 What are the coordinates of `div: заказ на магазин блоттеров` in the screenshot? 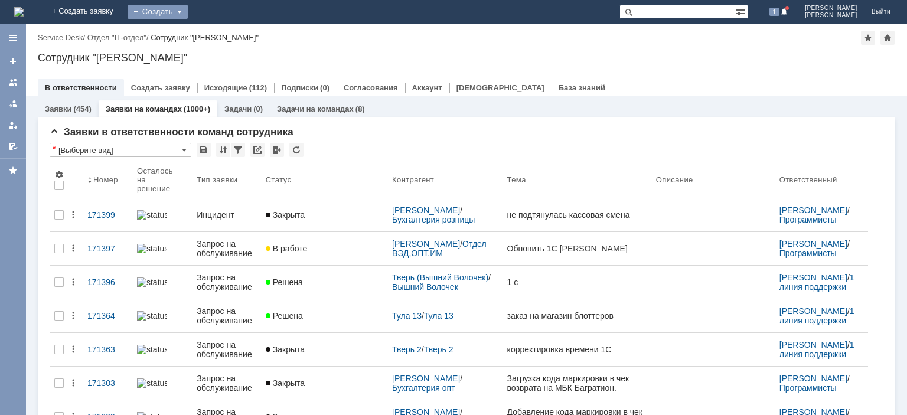 It's located at (577, 316).